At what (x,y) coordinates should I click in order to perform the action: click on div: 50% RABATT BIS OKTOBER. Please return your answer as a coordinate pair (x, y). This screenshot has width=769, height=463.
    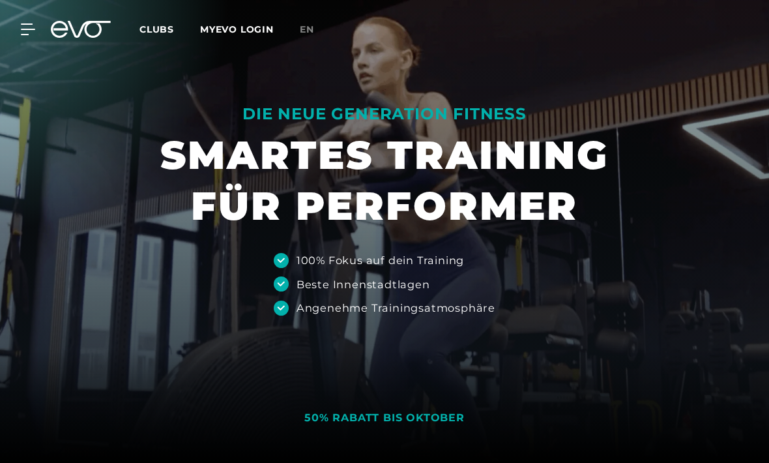
    Looking at the image, I should click on (385, 418).